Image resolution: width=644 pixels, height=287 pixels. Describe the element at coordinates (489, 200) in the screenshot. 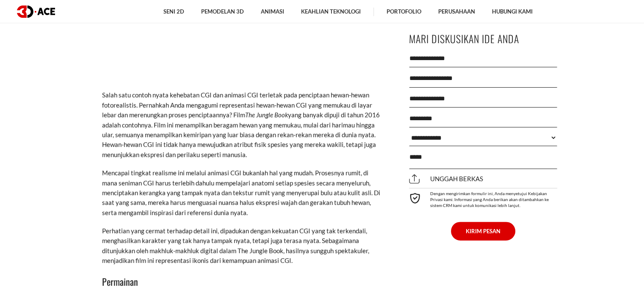

I see `font: Dengan mengirimkan formulir ini, Anda menyetujui Kebijakan Privasi kami. Informasi yang Anda beri...` at that location.